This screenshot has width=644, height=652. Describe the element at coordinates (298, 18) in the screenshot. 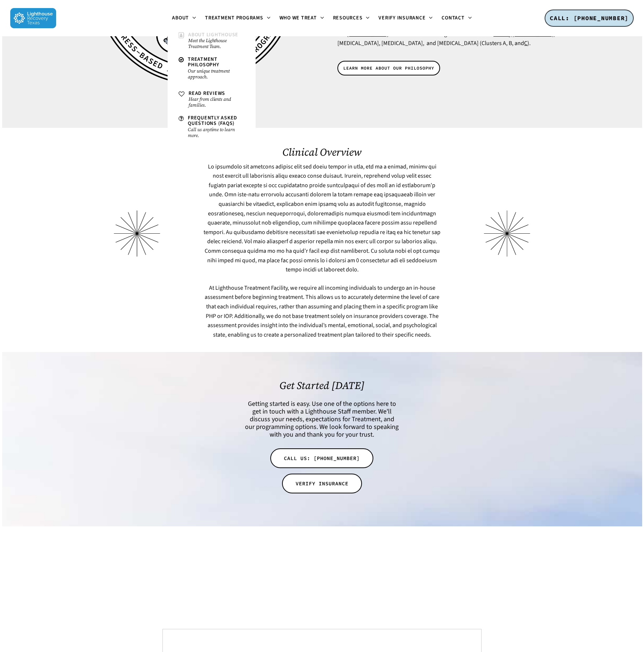

I see `span: Who We Treat` at that location.